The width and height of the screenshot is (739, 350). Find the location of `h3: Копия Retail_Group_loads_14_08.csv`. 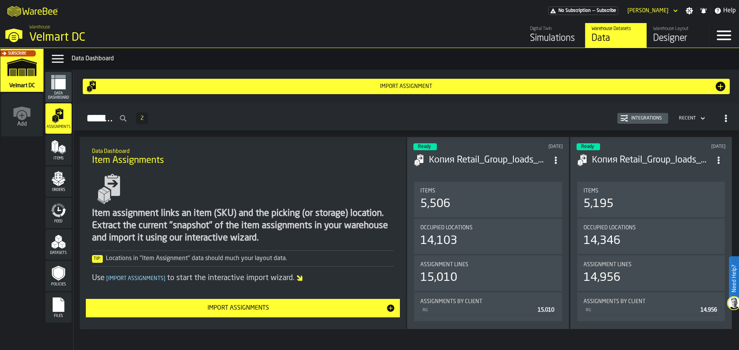

h3: Копия Retail_Group_loads_14_08.csv is located at coordinates (651, 160).